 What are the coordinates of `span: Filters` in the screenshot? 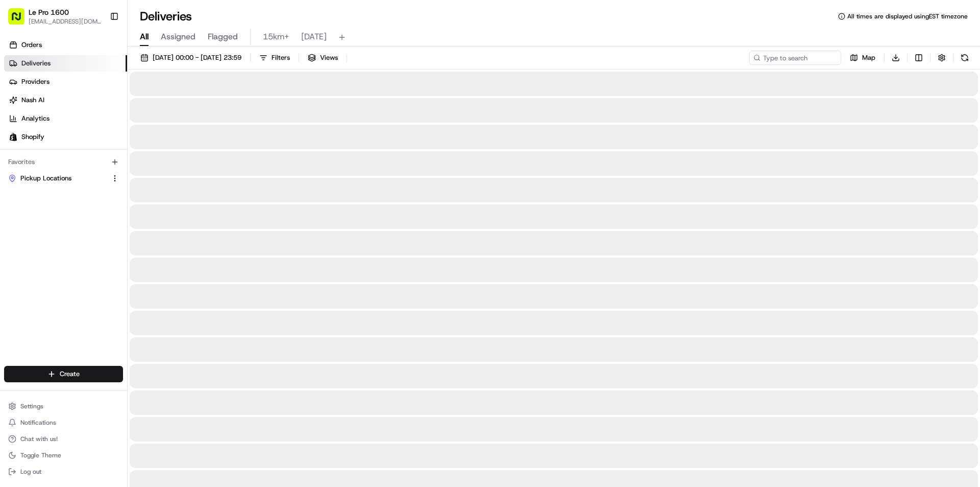 It's located at (281, 58).